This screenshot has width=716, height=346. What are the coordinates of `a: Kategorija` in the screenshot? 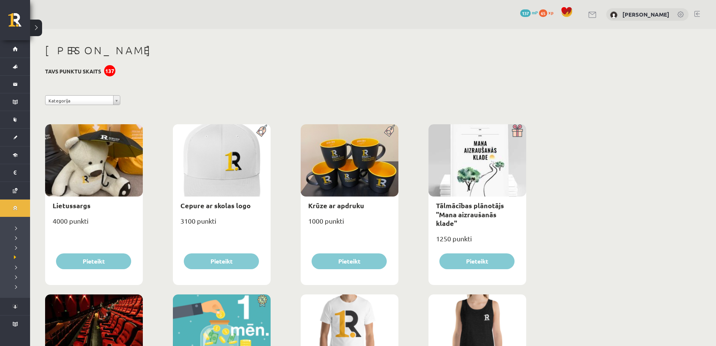 It's located at (83, 100).